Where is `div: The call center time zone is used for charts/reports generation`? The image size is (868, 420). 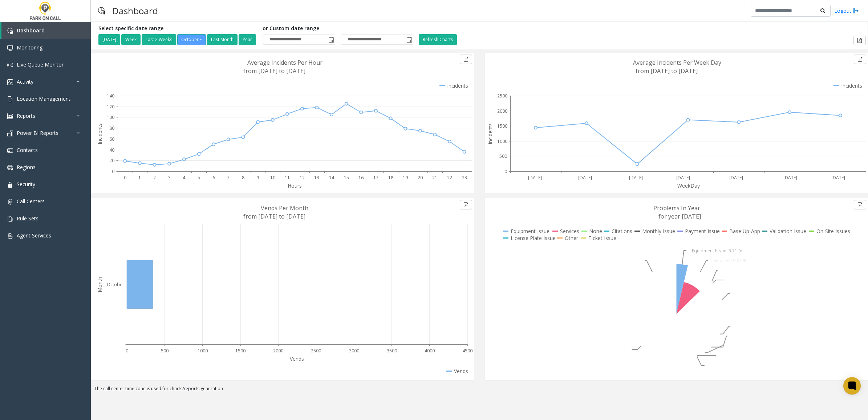 div: The call center time zone is used for charts/reports generation is located at coordinates (480, 391).